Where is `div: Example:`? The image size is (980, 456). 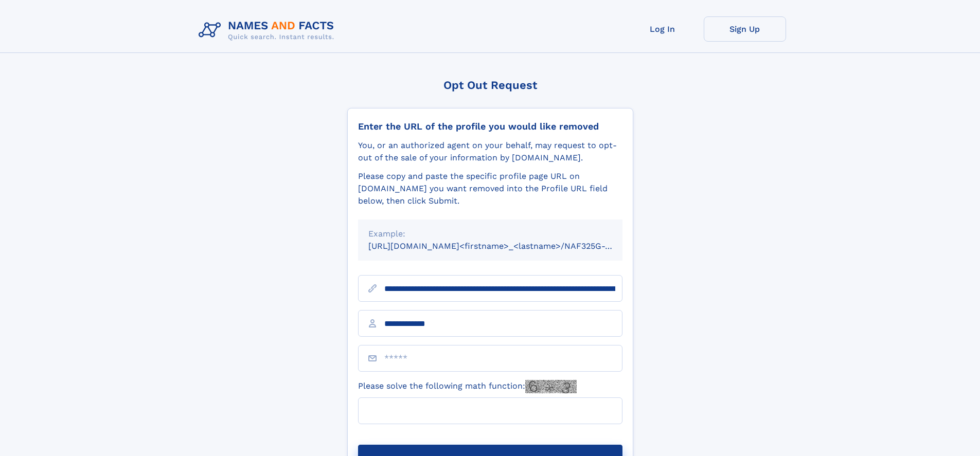
div: Example: is located at coordinates (490, 234).